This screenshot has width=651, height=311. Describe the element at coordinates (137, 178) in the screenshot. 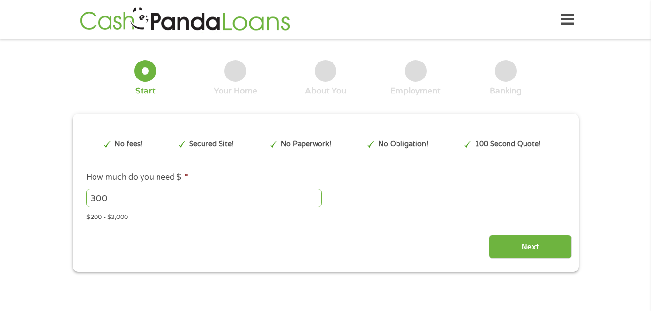

I see `label: How much do you need $` at that location.